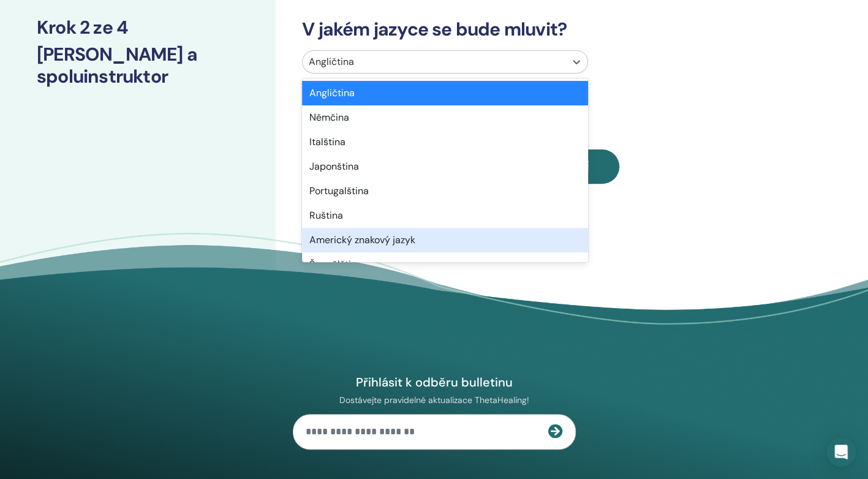 Image resolution: width=868 pixels, height=479 pixels. What do you see at coordinates (445, 167) in the screenshot?
I see `div: Japonština` at bounding box center [445, 167].